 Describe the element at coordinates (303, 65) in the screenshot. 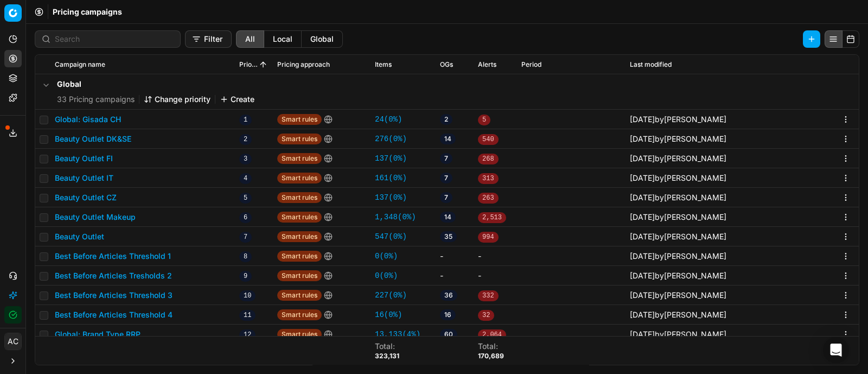

I see `span: Pricing approach` at that location.